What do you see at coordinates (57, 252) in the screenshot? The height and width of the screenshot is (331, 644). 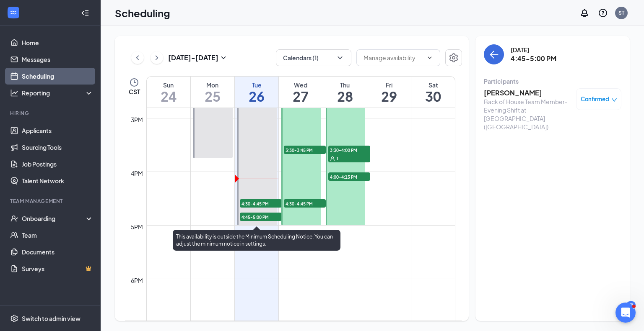 I see `a: Documents` at bounding box center [57, 252].